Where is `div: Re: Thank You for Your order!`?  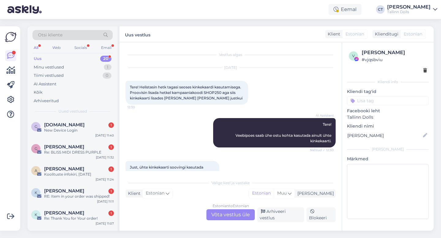 div: Re: Thank You for Your order! is located at coordinates (79, 218).